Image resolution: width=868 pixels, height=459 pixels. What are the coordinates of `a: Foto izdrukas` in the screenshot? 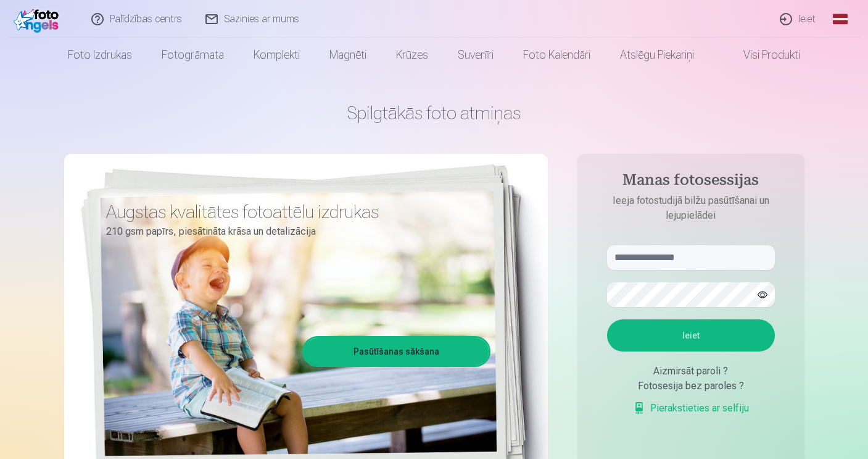 It's located at (100, 55).